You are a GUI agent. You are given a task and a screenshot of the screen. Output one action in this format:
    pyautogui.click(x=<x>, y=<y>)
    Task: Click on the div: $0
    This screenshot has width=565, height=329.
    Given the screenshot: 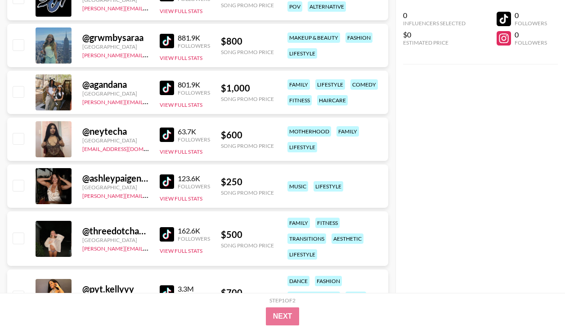 What is the action you would take?
    pyautogui.click(x=434, y=35)
    